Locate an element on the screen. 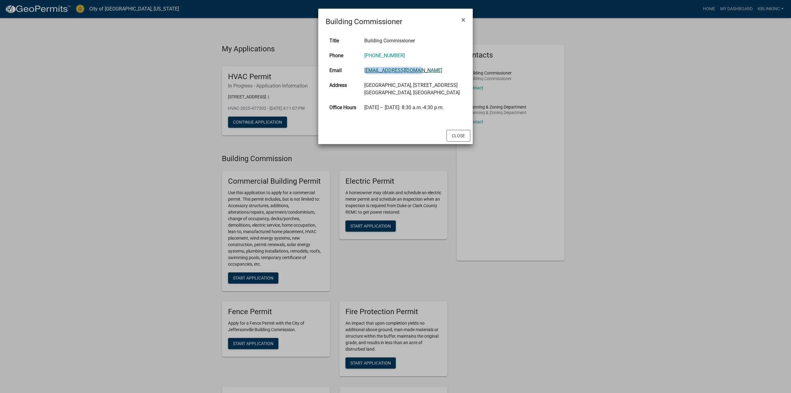 The height and width of the screenshot is (393, 791). h4: Building Commissioner is located at coordinates (364, 22).